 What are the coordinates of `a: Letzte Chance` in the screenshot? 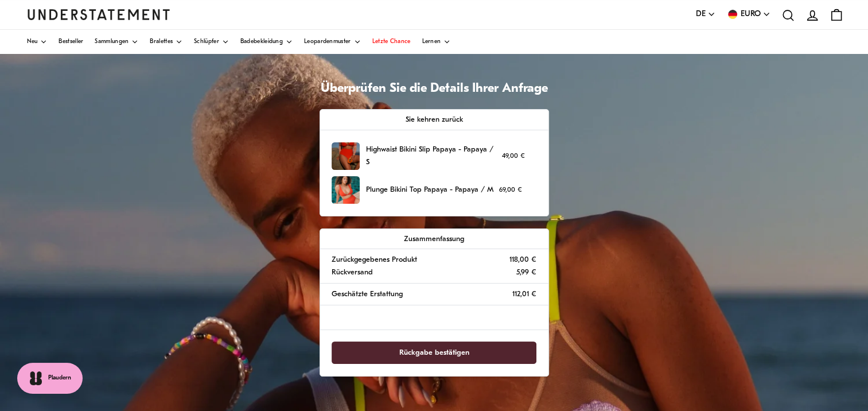 It's located at (391, 42).